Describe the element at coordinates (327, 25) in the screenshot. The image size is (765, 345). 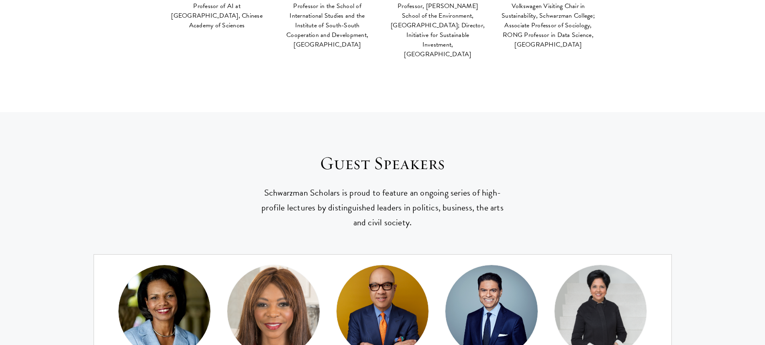
I see `div: Professor in the School of International Studies and the Institute of South-South Cooperation and...` at that location.